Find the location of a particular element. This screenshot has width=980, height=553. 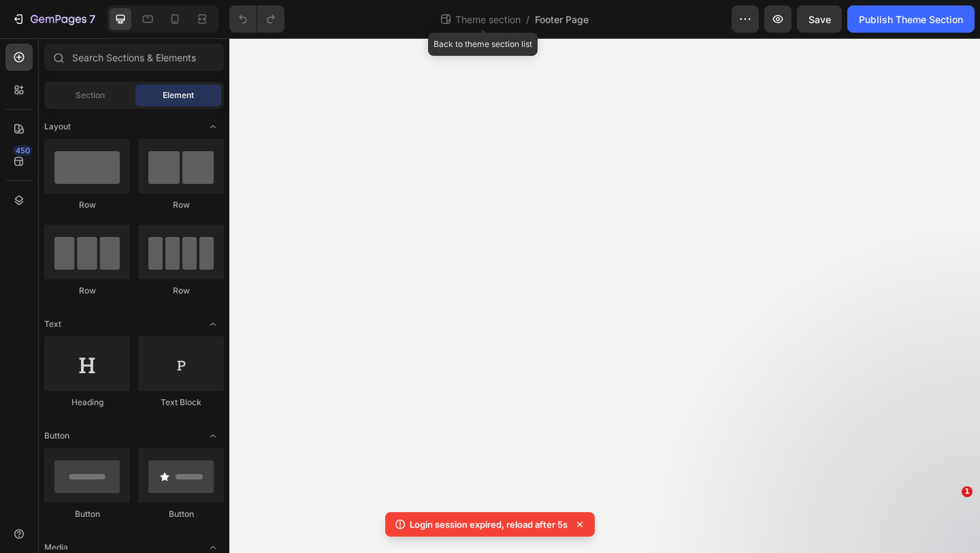

span: 1 is located at coordinates (967, 491).